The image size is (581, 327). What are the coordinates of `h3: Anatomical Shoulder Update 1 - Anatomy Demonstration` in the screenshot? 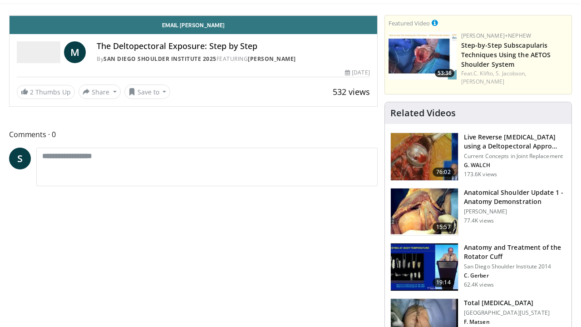 It's located at (515, 197).